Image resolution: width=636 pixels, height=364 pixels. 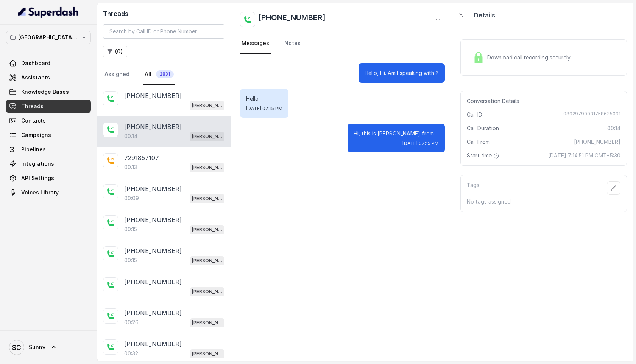 I want to click on a: Assigned, so click(x=117, y=74).